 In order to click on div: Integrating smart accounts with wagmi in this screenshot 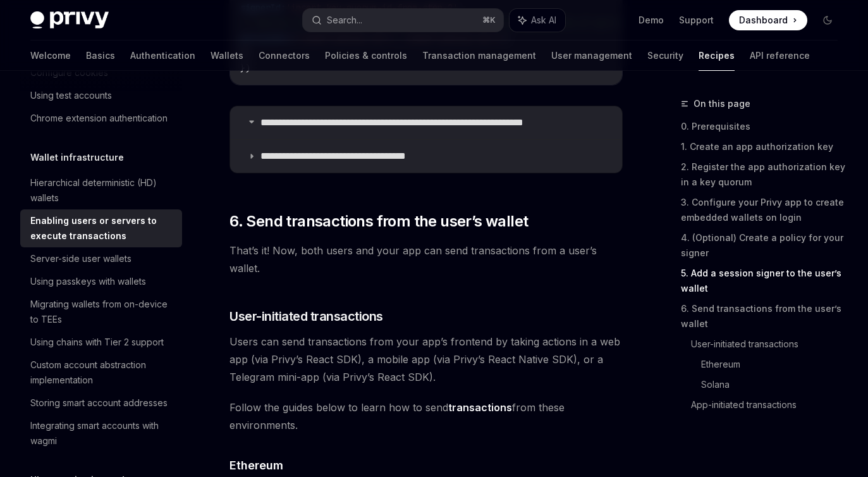, I will do `click(102, 433)`.